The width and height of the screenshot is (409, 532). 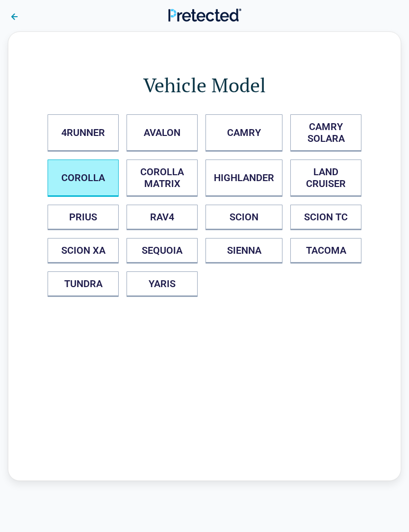 I want to click on h1: Vehicle Model, so click(x=204, y=85).